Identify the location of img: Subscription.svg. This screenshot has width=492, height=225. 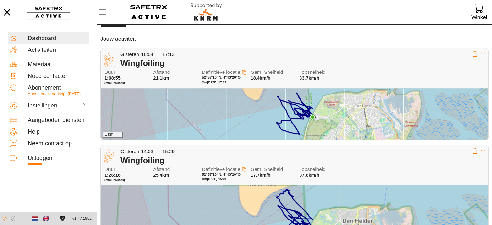
(14, 88).